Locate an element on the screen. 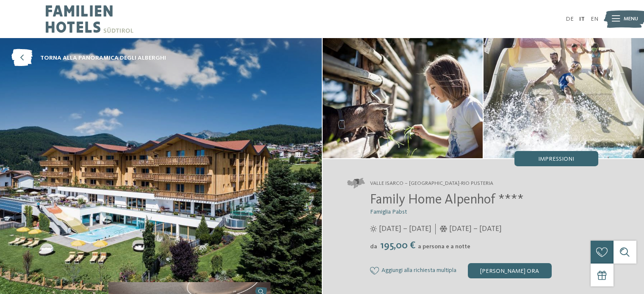 Image resolution: width=644 pixels, height=294 pixels. span: Menu is located at coordinates (631, 19).